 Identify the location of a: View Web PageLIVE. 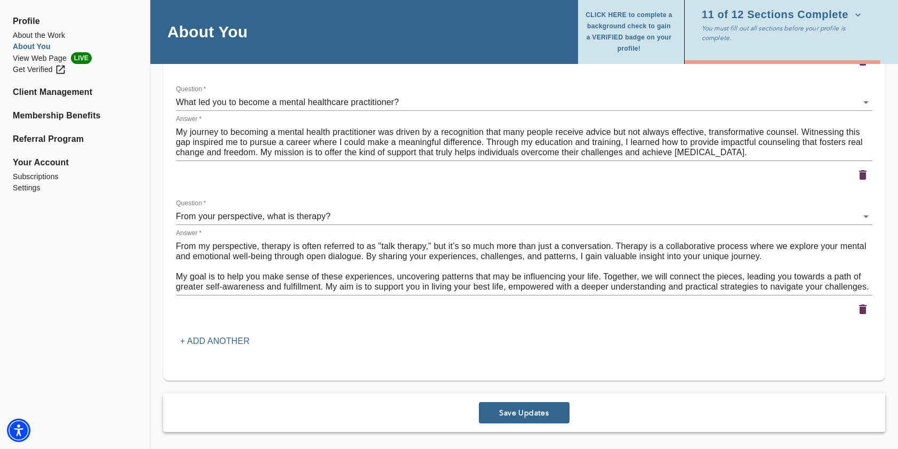
(75, 58).